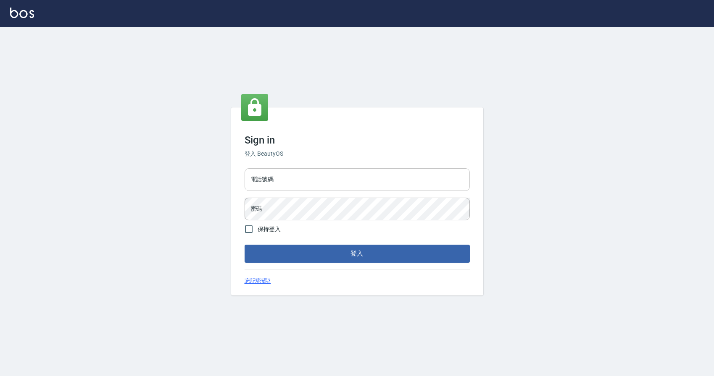 The image size is (714, 376). What do you see at coordinates (257, 281) in the screenshot?
I see `a: 忘記密碼?` at bounding box center [257, 281].